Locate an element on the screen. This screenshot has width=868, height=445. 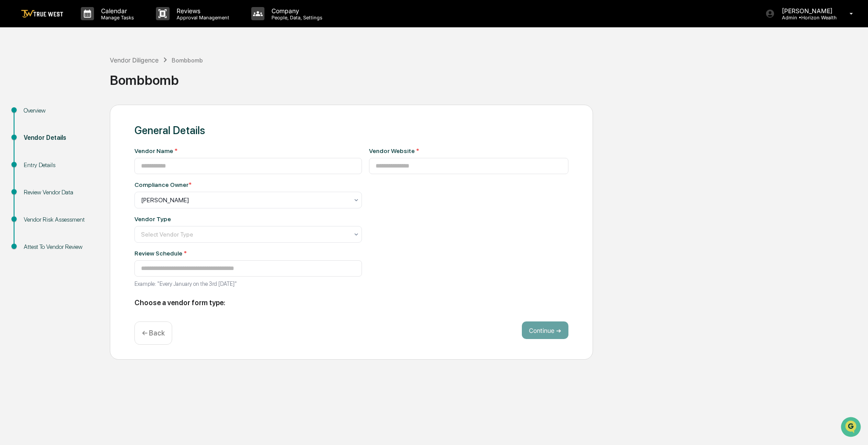
div: Overview is located at coordinates (59, 110).